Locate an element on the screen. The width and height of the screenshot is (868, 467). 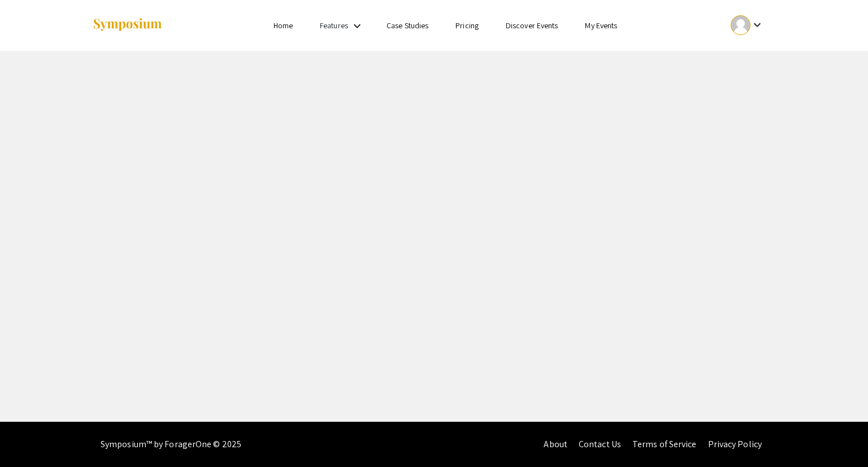
a: Features is located at coordinates (334, 26).